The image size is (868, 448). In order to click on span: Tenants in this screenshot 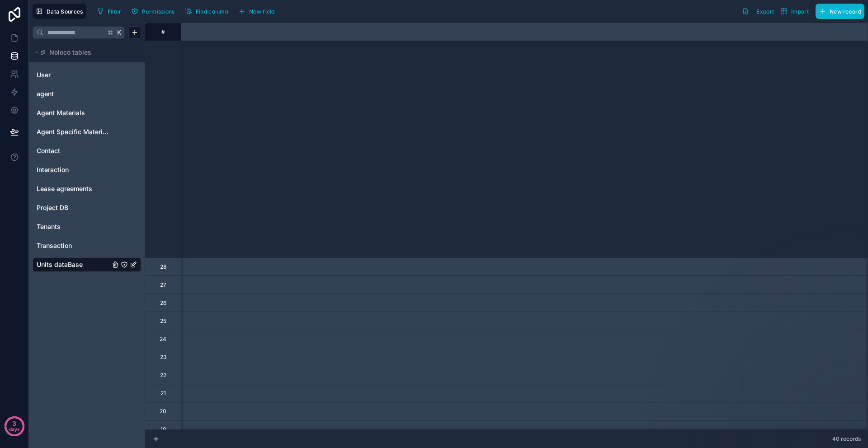, I will do `click(48, 227)`.